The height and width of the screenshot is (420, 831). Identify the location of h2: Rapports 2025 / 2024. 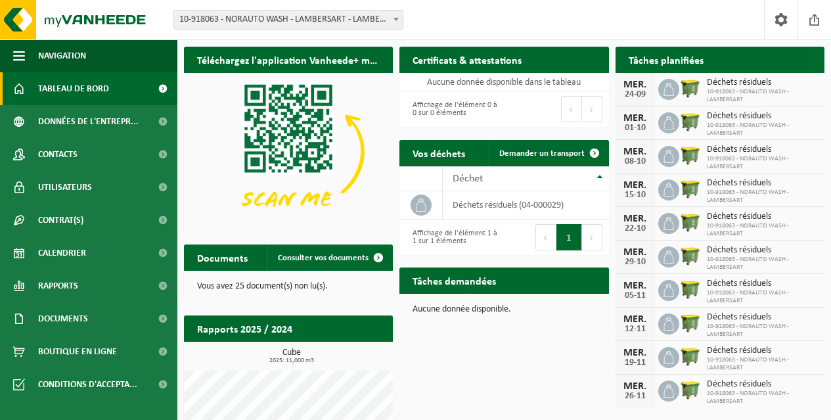
(244, 328).